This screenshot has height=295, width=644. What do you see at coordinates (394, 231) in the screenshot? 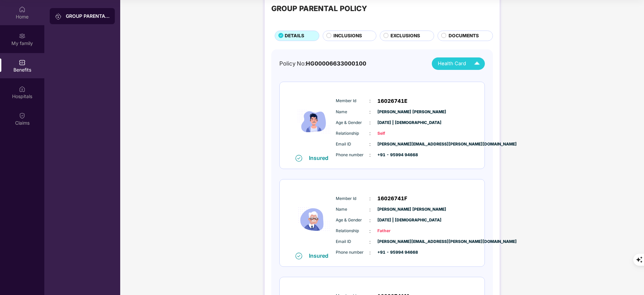
I see `span: Father` at bounding box center [394, 231].